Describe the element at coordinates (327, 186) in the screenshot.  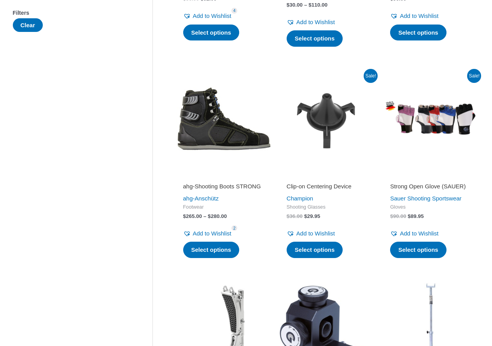
I see `h2: Clip-on Centering Device` at that location.